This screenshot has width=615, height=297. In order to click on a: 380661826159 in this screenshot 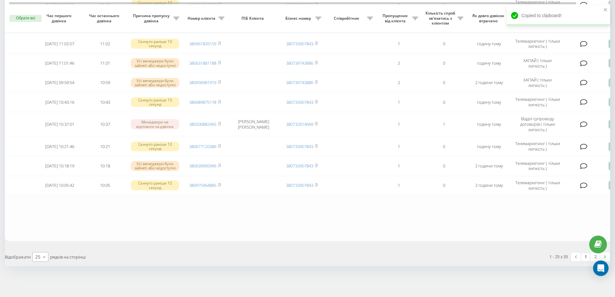, I will do `click(203, 44)`.